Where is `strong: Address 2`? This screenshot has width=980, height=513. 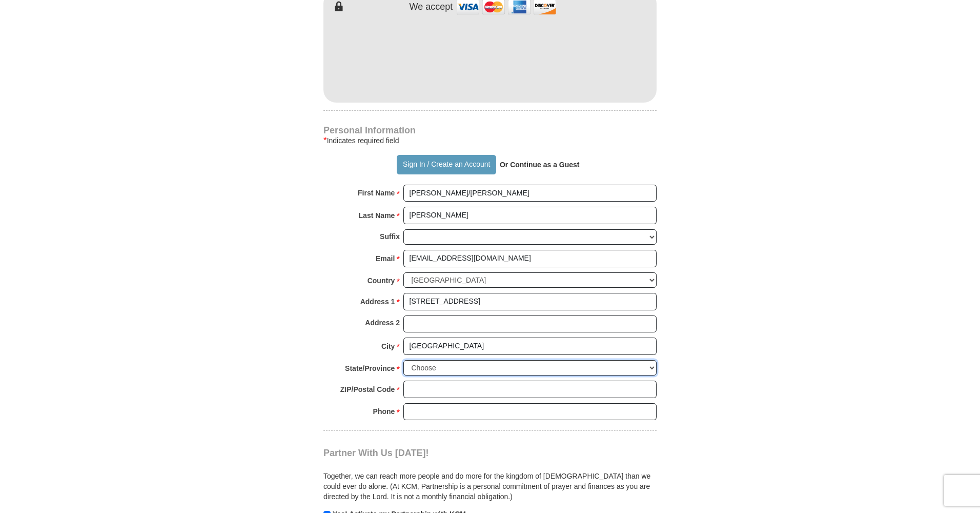 strong: Address 2 is located at coordinates (383, 323).